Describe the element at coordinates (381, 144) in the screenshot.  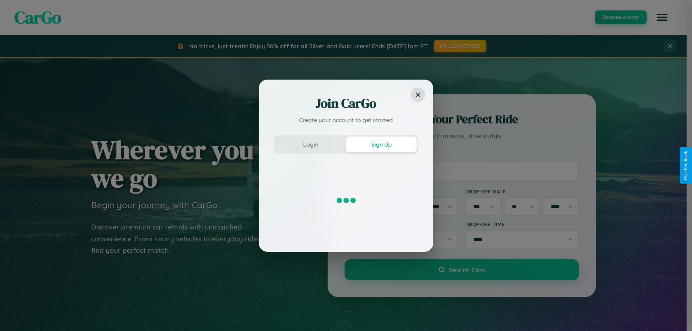
I see `button: Sign Up` at that location.